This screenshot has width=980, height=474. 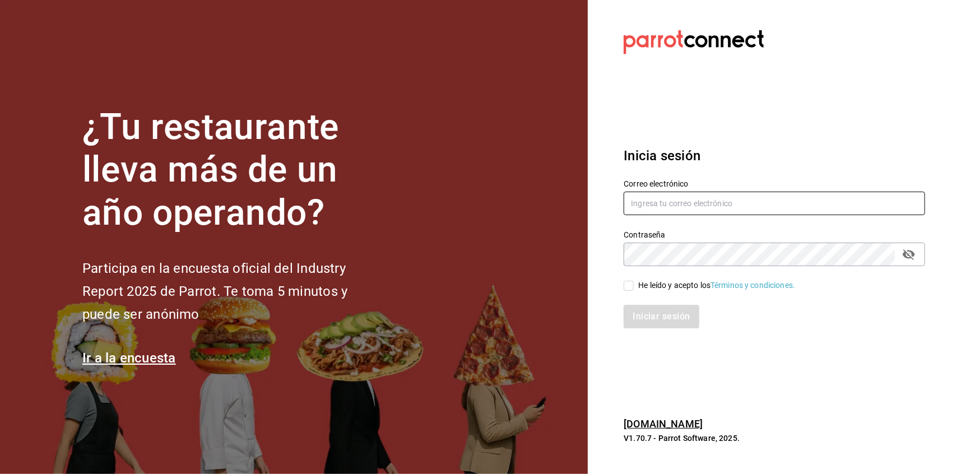 What do you see at coordinates (775, 155) in the screenshot?
I see `h3: Inicia sesión` at bounding box center [775, 155].